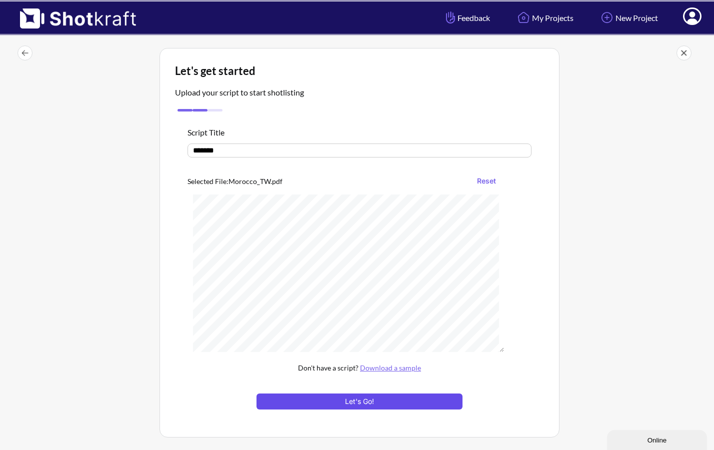 The image size is (714, 450). Describe the element at coordinates (50, 12) in the screenshot. I see `div: Online` at that location.